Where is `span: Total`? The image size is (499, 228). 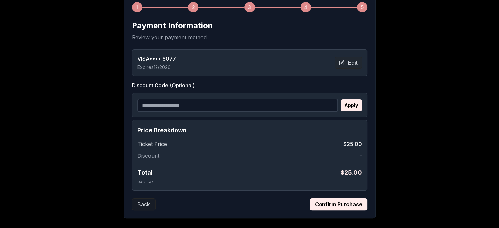 span: Total is located at coordinates (145, 173).